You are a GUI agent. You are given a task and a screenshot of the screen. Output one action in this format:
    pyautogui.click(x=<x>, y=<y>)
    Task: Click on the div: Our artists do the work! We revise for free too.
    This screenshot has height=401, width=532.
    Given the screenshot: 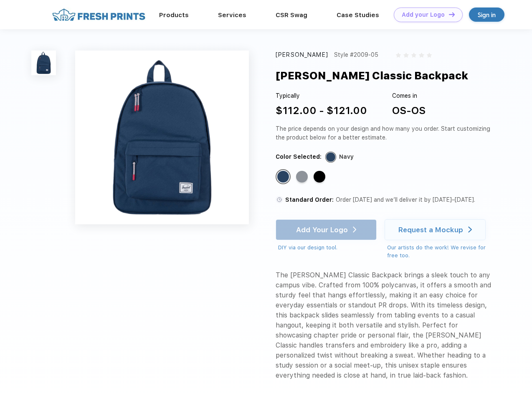 What is the action you would take?
    pyautogui.click(x=440, y=251)
    